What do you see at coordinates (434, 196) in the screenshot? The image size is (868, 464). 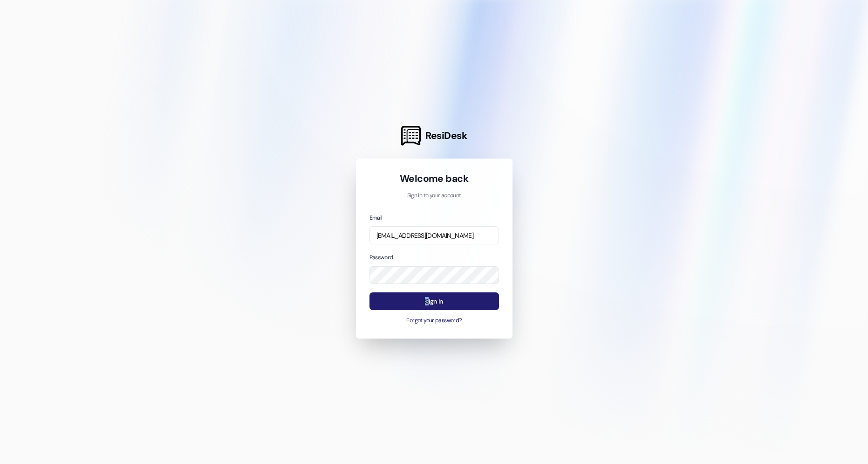 I see `p: Sign in to your account` at bounding box center [434, 196].